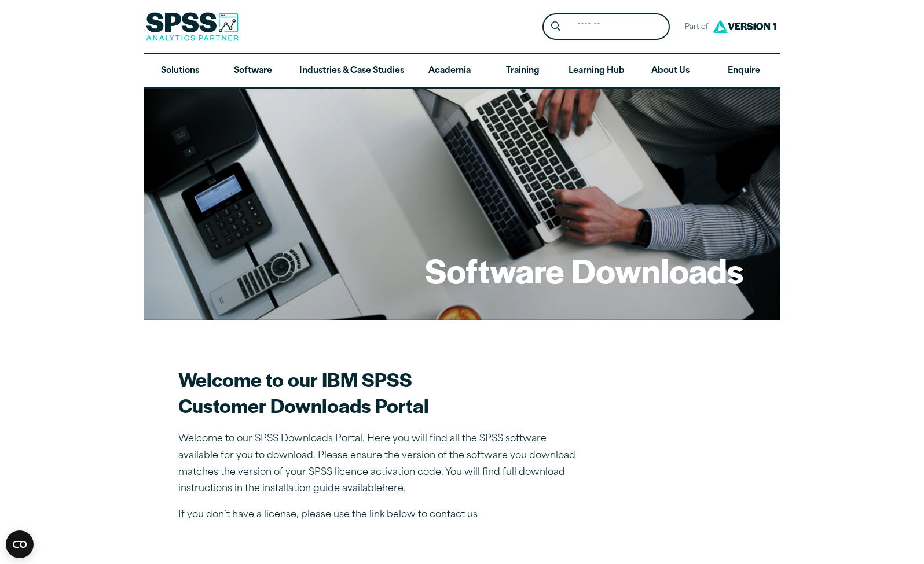 The image size is (924, 564). Describe the element at coordinates (522, 71) in the screenshot. I see `a: Training` at that location.